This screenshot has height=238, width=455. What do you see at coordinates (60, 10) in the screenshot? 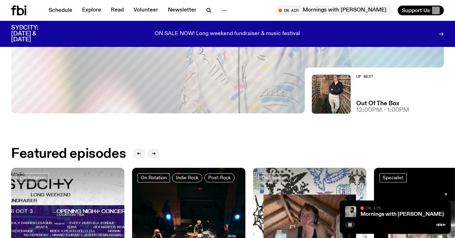
I see `a: Schedule` at bounding box center [60, 10].